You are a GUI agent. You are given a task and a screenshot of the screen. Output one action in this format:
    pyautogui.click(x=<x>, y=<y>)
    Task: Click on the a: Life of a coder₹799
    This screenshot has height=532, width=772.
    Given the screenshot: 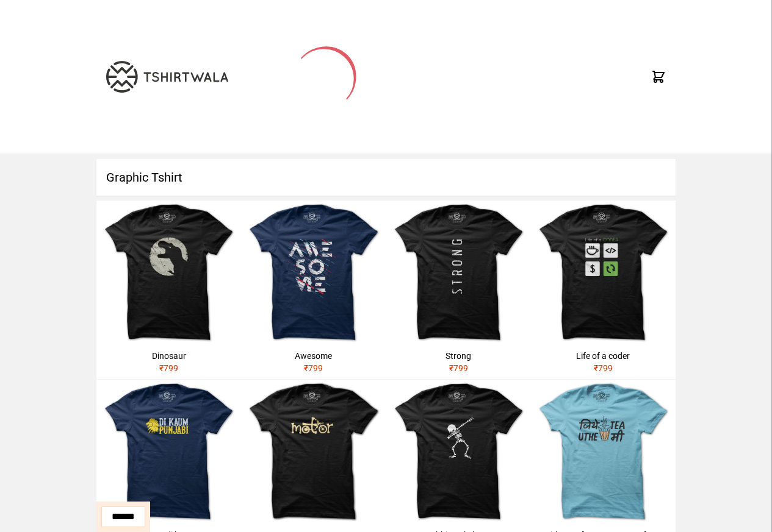 What is the action you would take?
    pyautogui.click(x=603, y=289)
    